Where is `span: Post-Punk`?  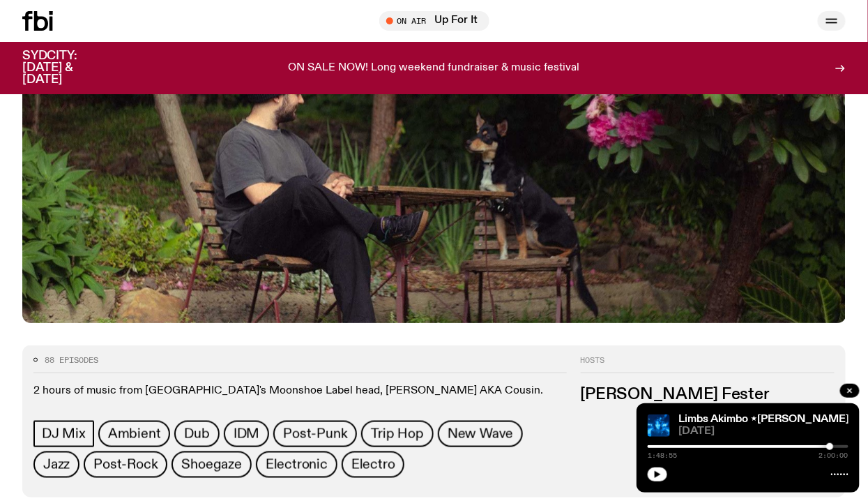
span: Post-Punk is located at coordinates (315, 434).